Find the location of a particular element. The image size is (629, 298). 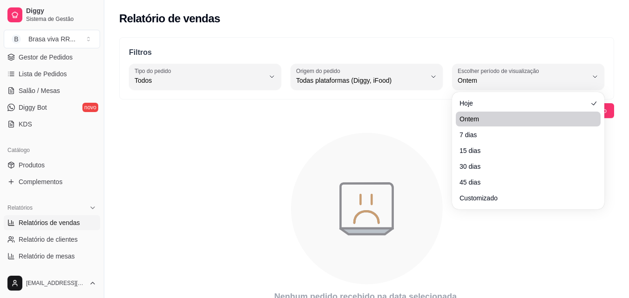

span: Todas plataformas (Diggy, iFood) is located at coordinates (361, 81).